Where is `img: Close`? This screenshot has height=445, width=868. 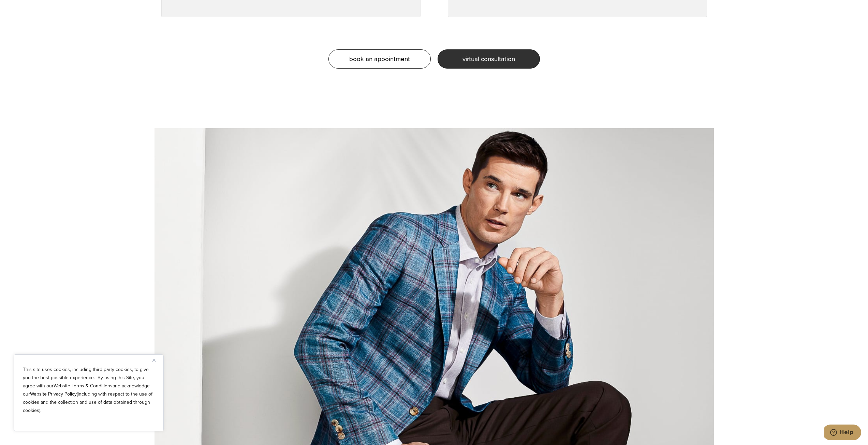 img: Close is located at coordinates (154, 360).